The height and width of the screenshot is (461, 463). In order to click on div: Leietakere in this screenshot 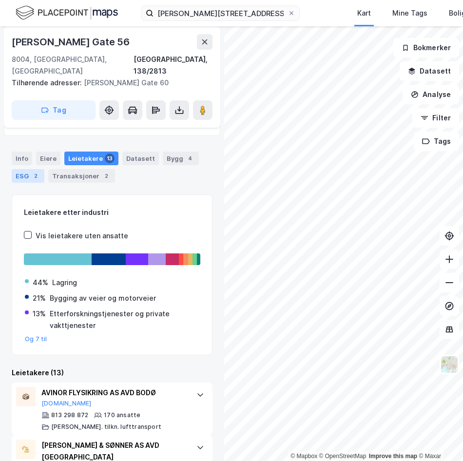, I will do `click(91, 158)`.